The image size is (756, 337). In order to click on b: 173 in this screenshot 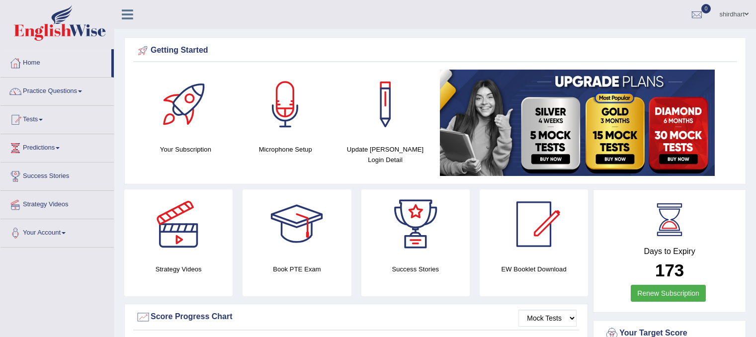, I will do `click(669, 270)`.